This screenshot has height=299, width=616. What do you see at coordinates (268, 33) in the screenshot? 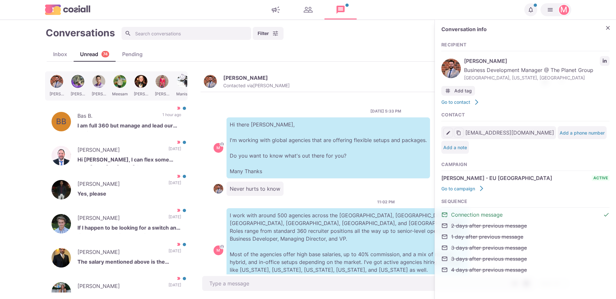
I see `button: Filter` at bounding box center [268, 33].